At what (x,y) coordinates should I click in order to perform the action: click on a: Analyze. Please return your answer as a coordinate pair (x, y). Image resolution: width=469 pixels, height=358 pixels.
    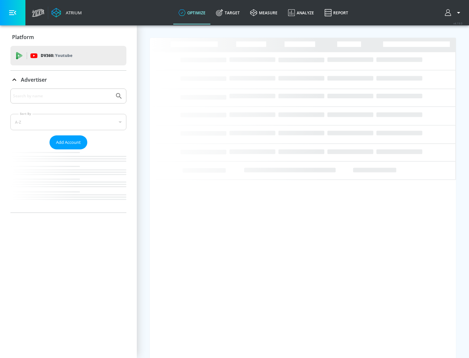
    Looking at the image, I should click on (301, 13).